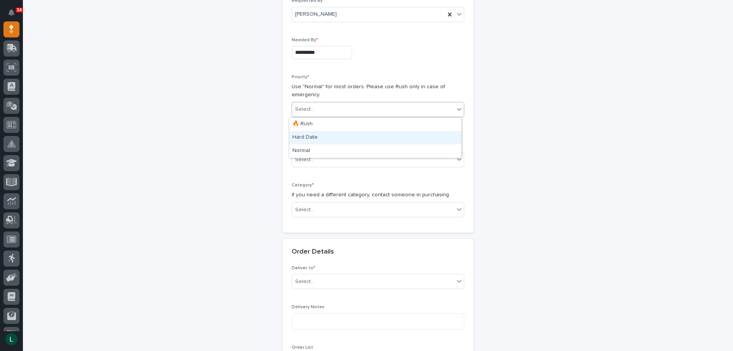 The width and height of the screenshot is (733, 351). I want to click on div: Hard Date, so click(375, 137).